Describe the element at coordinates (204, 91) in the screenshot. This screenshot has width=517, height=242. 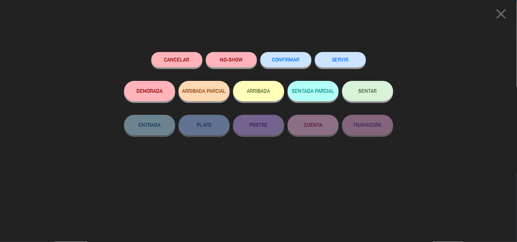
I see `button: ARRIBADA PARCIAL` at that location.